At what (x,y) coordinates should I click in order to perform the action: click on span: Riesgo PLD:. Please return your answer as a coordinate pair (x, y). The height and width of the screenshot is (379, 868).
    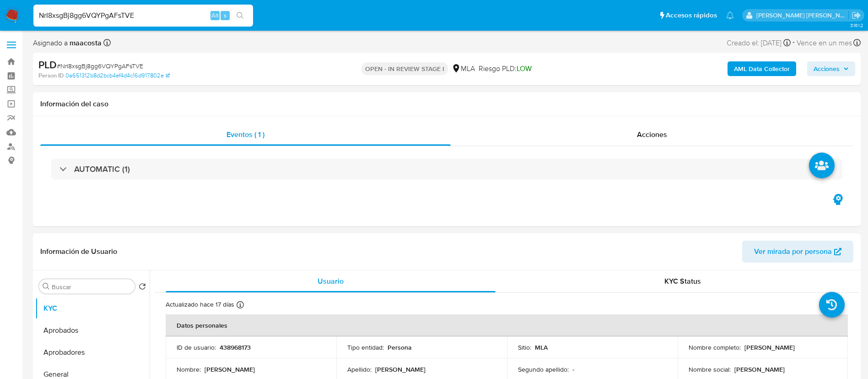
    Looking at the image, I should click on (505, 69).